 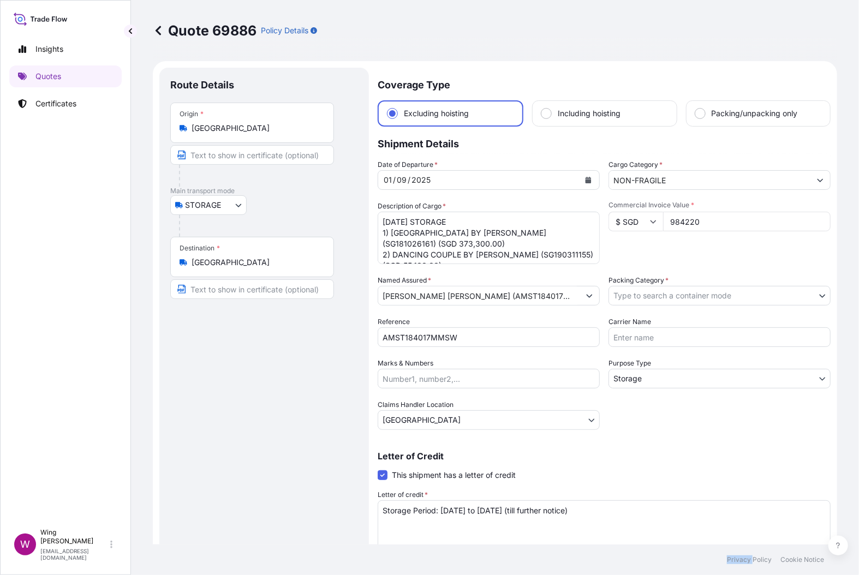 I want to click on span: STORAGE, so click(x=203, y=205).